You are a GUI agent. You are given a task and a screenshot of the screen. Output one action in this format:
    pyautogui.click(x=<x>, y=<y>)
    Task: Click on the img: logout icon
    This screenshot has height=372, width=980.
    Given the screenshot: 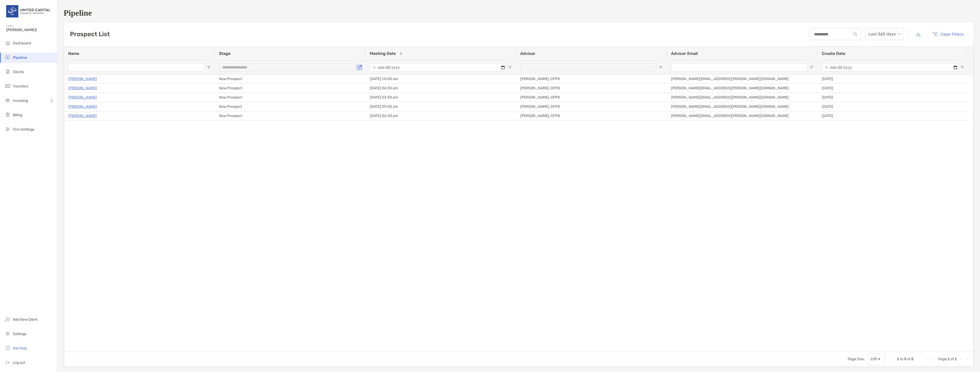 What is the action you would take?
    pyautogui.click(x=8, y=362)
    